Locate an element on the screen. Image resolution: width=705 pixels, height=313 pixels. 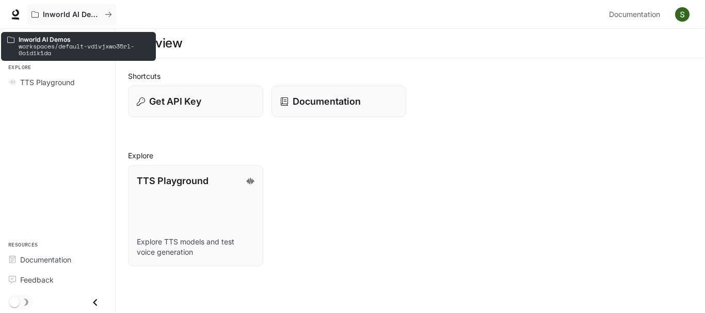
span: Feedback is located at coordinates (37, 280).